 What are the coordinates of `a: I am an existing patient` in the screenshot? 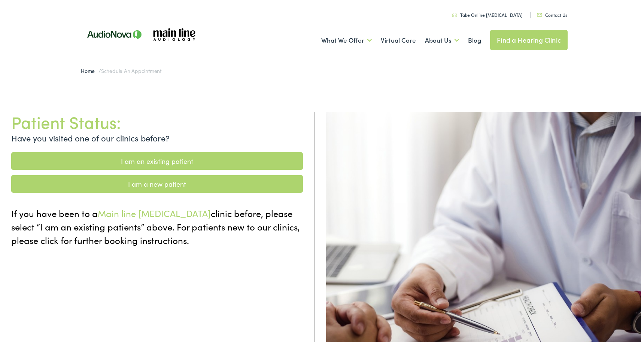 It's located at (157, 161).